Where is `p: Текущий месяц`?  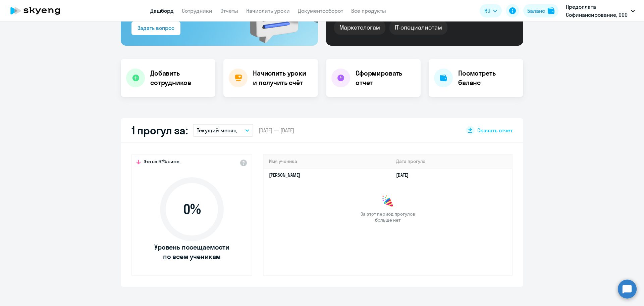
p: Текущий месяц is located at coordinates (217, 130).